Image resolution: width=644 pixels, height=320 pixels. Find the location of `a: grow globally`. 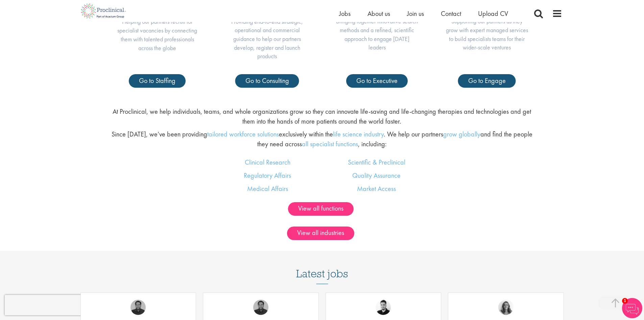

a: grow globally is located at coordinates (462, 134).